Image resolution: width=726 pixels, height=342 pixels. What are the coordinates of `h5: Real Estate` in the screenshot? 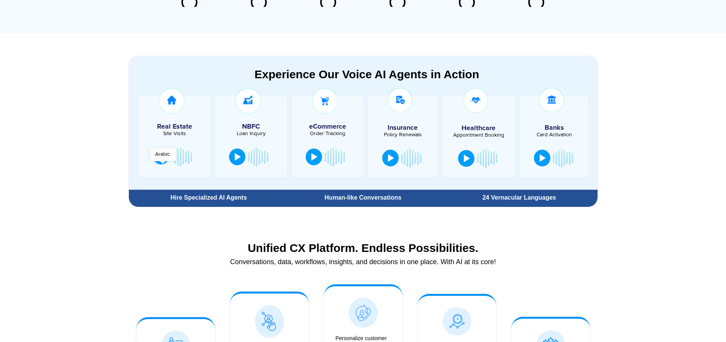 It's located at (175, 127).